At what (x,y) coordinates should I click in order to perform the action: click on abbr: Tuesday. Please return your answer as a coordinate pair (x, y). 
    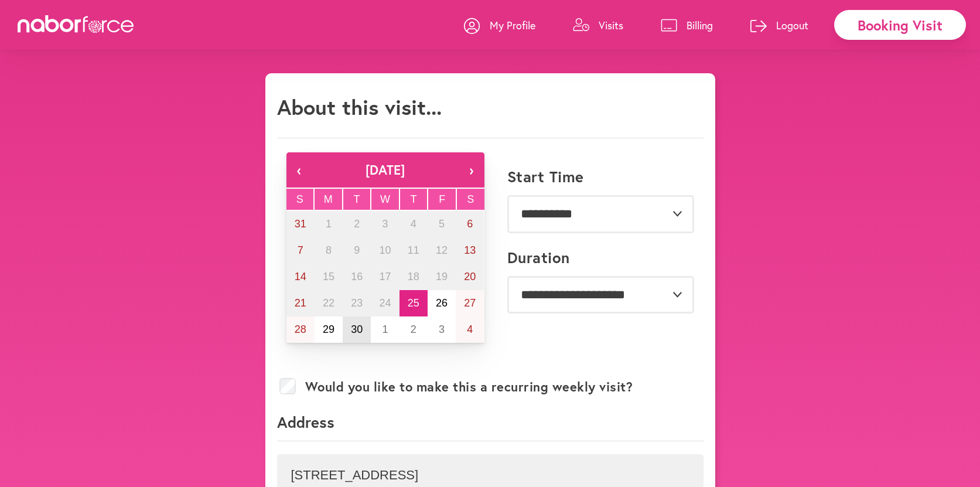
    Looking at the image, I should click on (356, 199).